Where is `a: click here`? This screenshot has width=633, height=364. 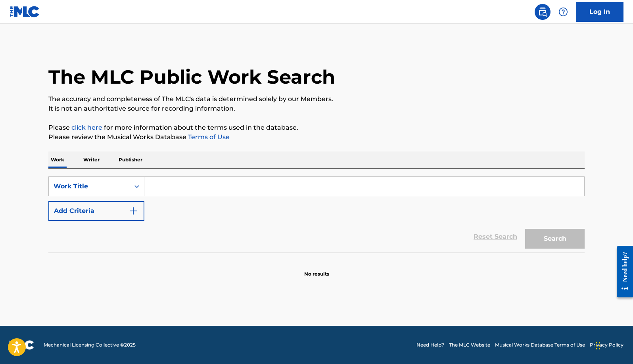
a: click here is located at coordinates (87, 128).